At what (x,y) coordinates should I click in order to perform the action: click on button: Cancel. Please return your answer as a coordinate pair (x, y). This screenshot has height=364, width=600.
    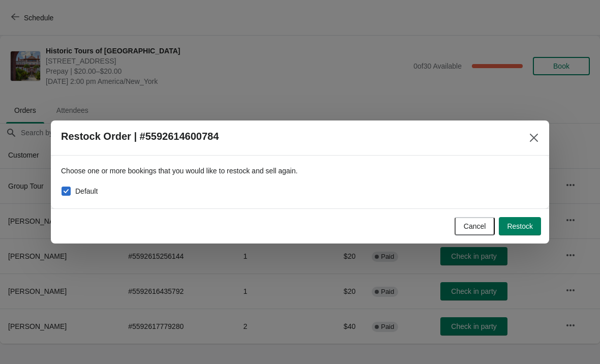
    Looking at the image, I should click on (475, 226).